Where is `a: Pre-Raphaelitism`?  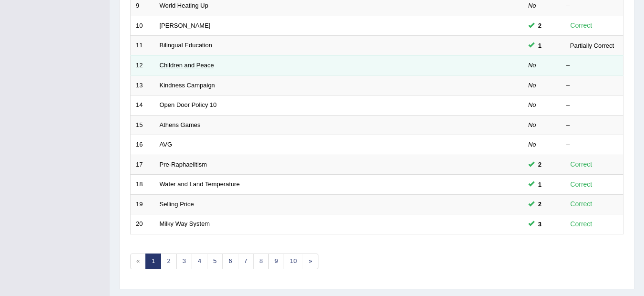 a: Pre-Raphaelitism is located at coordinates (184, 165).